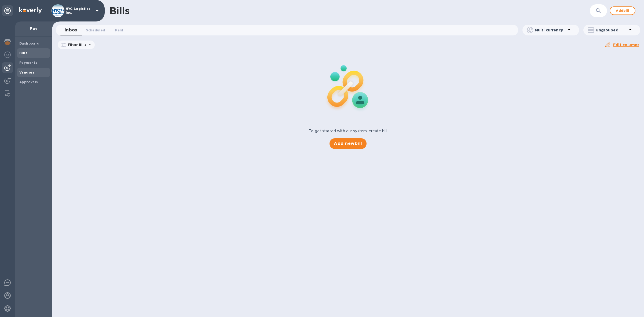  I want to click on p: Pay, so click(33, 28).